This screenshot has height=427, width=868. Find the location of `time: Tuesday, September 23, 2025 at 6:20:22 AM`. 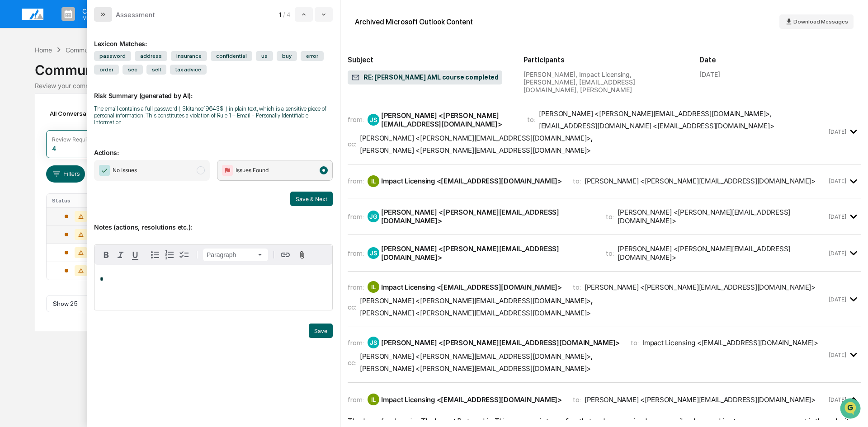

time: Tuesday, September 23, 2025 at 6:20:22 AM is located at coordinates (838, 354).